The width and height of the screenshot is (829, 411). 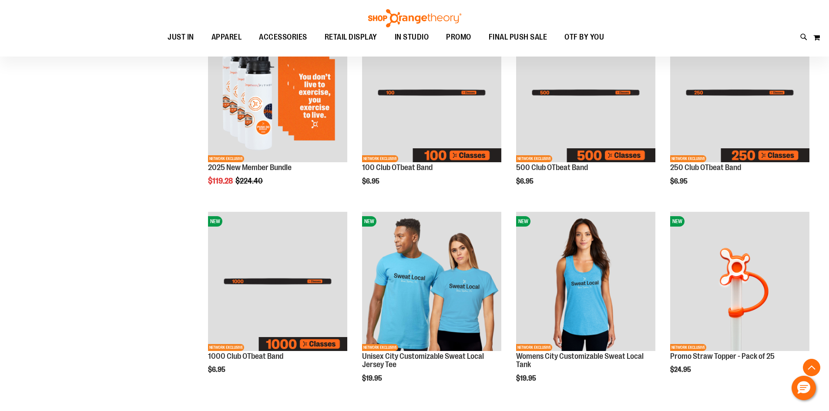 What do you see at coordinates (432, 93) in the screenshot?
I see `img: Image of 100 Club OTbeat Band` at bounding box center [432, 93].